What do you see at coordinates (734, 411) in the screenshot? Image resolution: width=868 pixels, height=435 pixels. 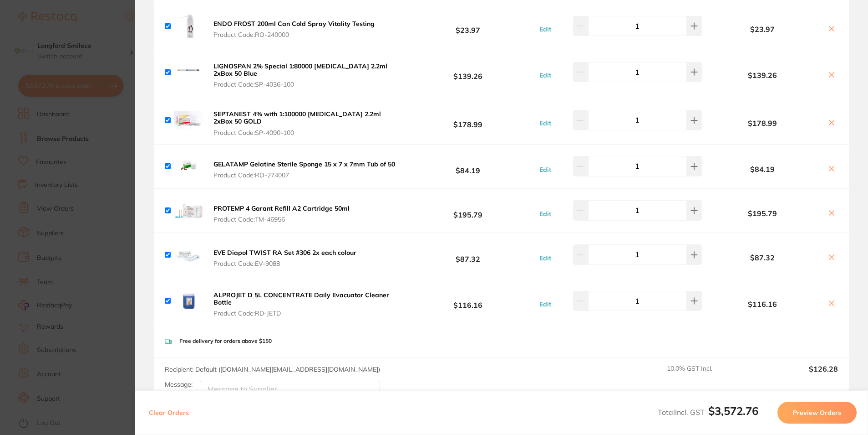 I see `b: $3,572.76` at bounding box center [734, 411].